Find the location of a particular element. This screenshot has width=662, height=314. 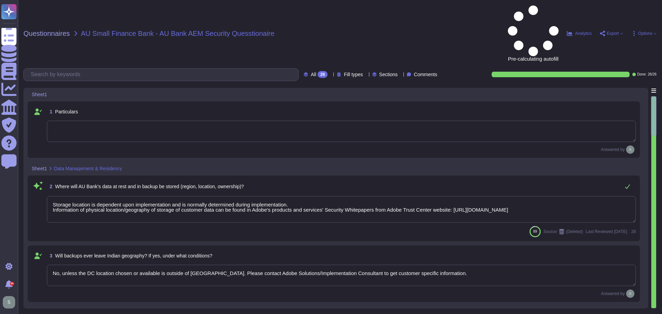

span: (Deleted) is located at coordinates (574, 232).